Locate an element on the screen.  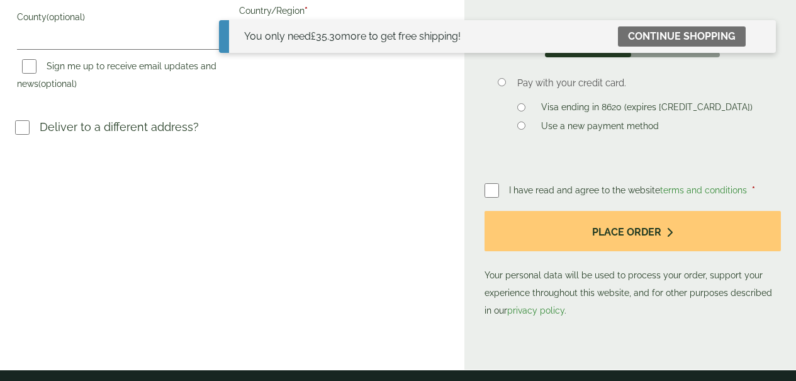
a: terms and conditions is located at coordinates (703, 190).